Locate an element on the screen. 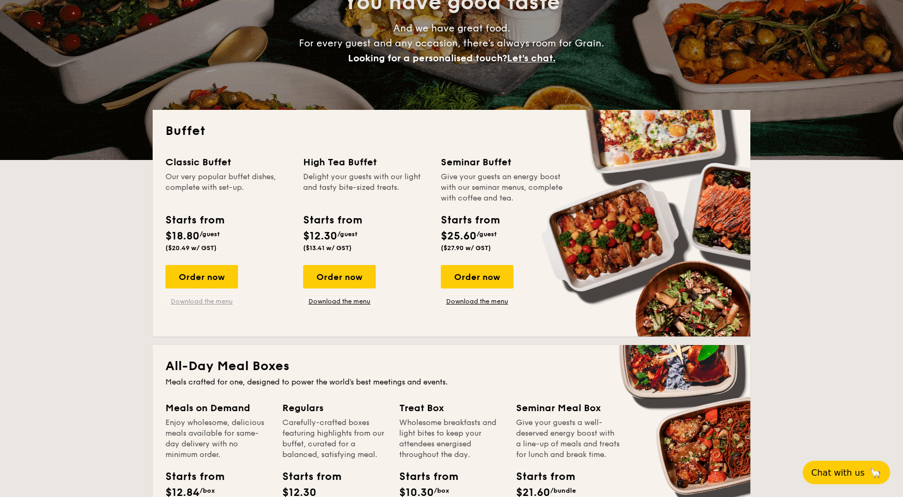  button: Chat with us🦙 is located at coordinates (846, 473).